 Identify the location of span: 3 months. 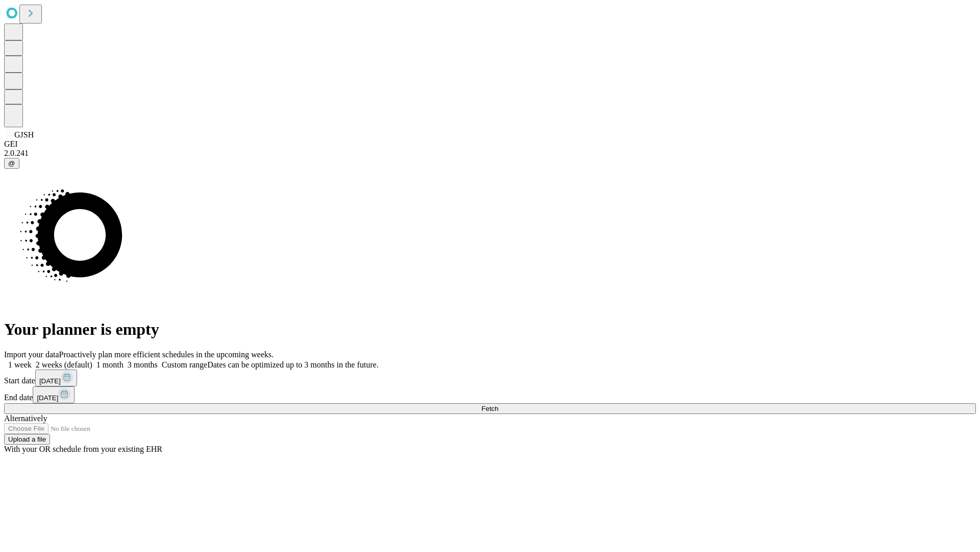
(142, 364).